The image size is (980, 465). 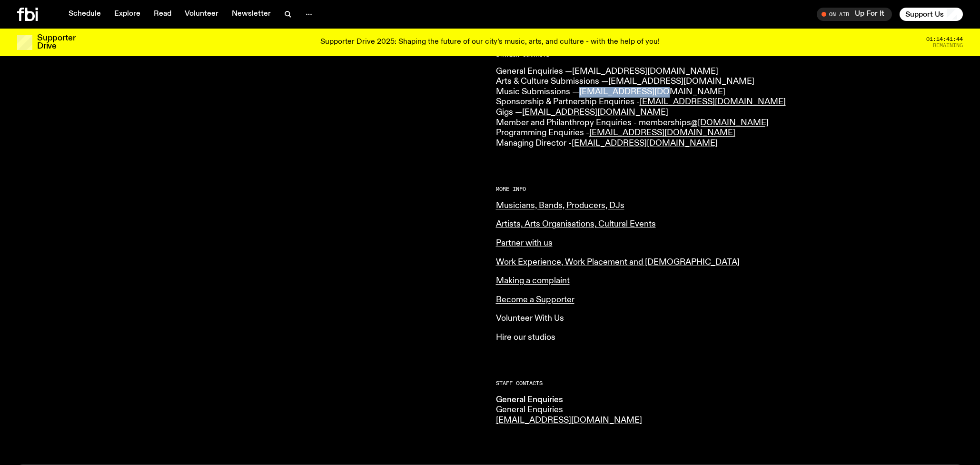 I want to click on button: Support Us, so click(x=931, y=15).